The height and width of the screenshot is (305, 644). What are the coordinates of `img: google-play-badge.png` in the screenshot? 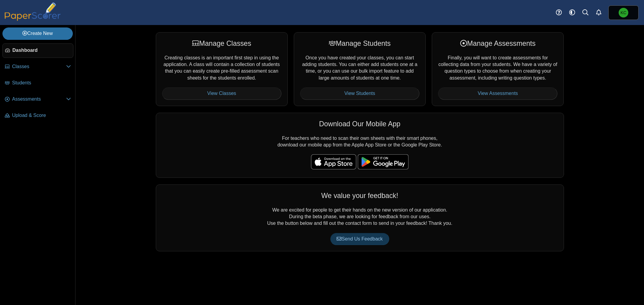 It's located at (383, 162).